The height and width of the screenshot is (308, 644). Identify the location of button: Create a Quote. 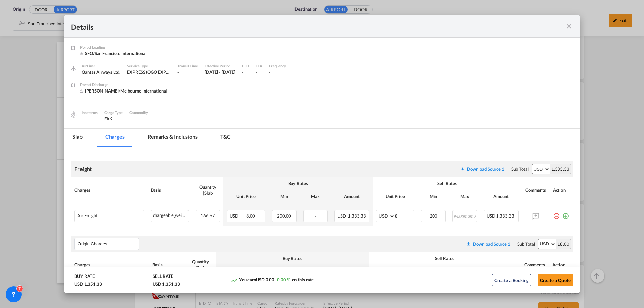
(555, 280).